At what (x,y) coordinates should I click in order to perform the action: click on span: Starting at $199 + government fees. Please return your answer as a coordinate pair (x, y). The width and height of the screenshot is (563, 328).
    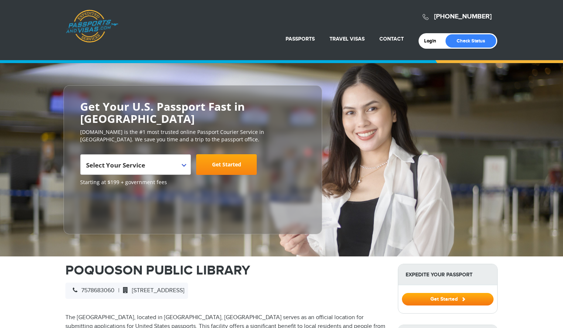
    Looking at the image, I should click on (193, 182).